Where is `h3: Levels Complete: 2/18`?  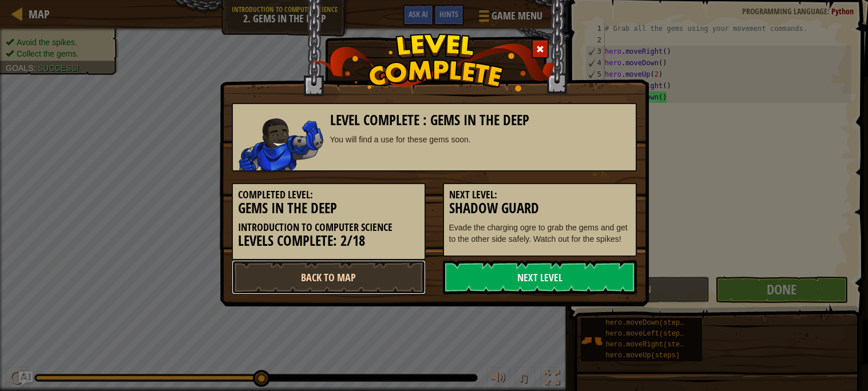
h3: Levels Complete: 2/18 is located at coordinates (328, 241).